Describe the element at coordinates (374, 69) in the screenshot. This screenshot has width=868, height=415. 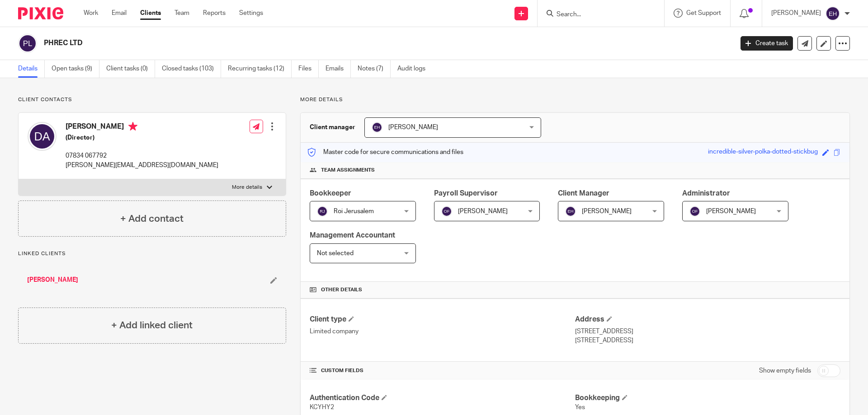
I see `a: Notes (7)` at that location.